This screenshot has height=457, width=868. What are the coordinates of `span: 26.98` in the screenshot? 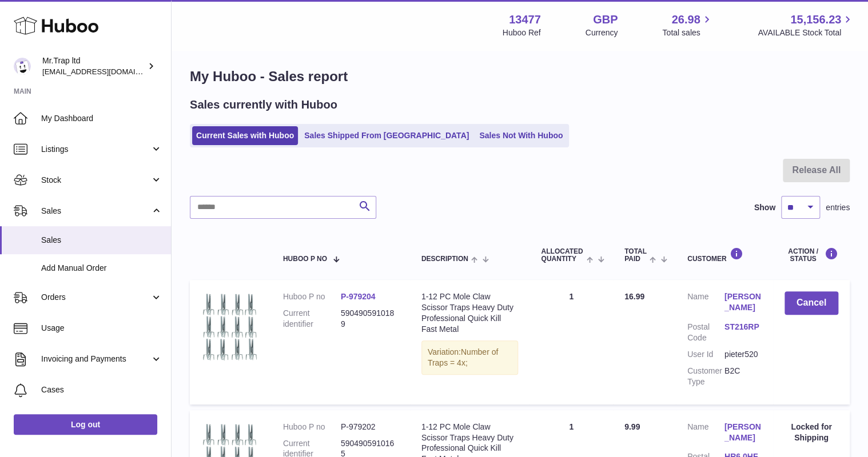 It's located at (686, 20).